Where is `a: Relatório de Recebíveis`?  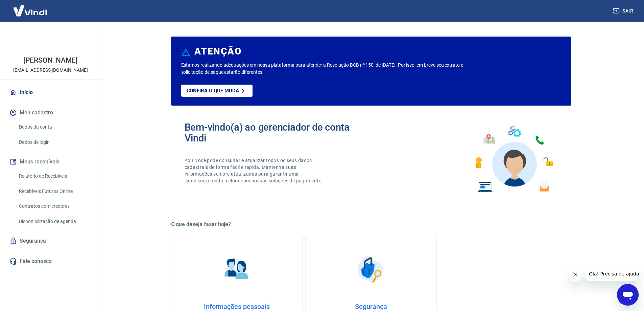
a: Relatório de Recebíveis is located at coordinates (54, 176).